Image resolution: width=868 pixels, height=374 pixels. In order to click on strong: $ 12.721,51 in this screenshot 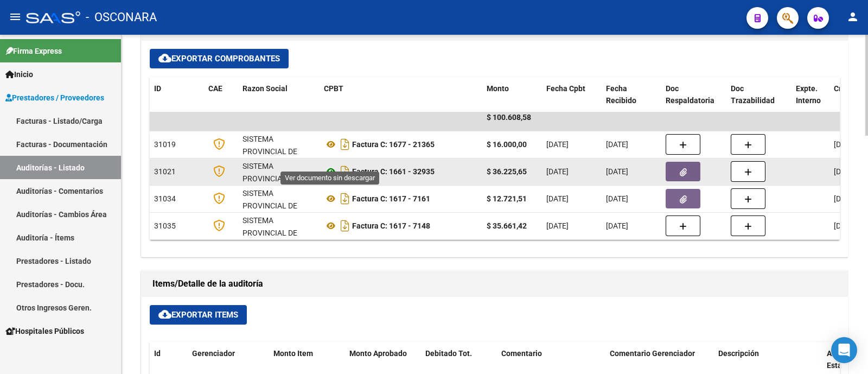, I will do `click(506, 199)`.